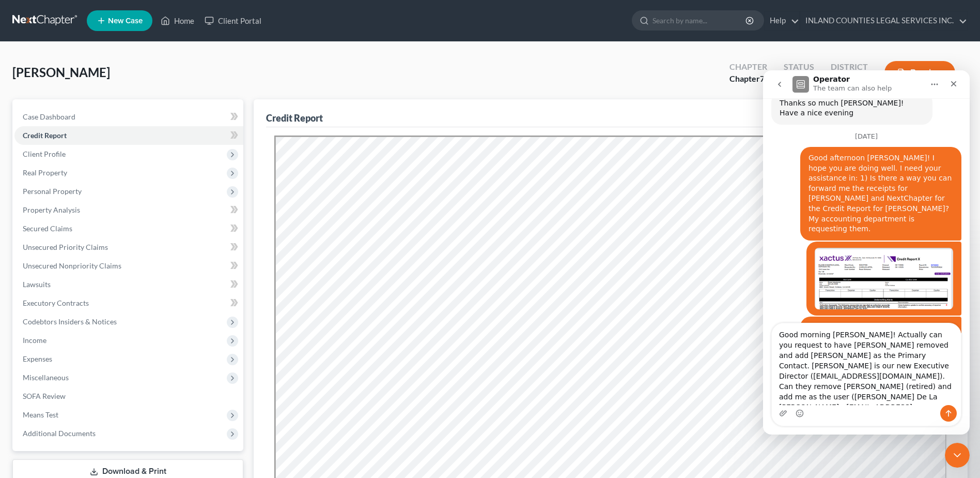 The width and height of the screenshot is (980, 478). What do you see at coordinates (128, 135) in the screenshot?
I see `a: Credit Report` at bounding box center [128, 135].